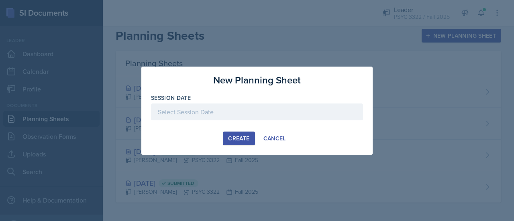 The width and height of the screenshot is (514, 221). I want to click on div: Create, so click(239, 139).